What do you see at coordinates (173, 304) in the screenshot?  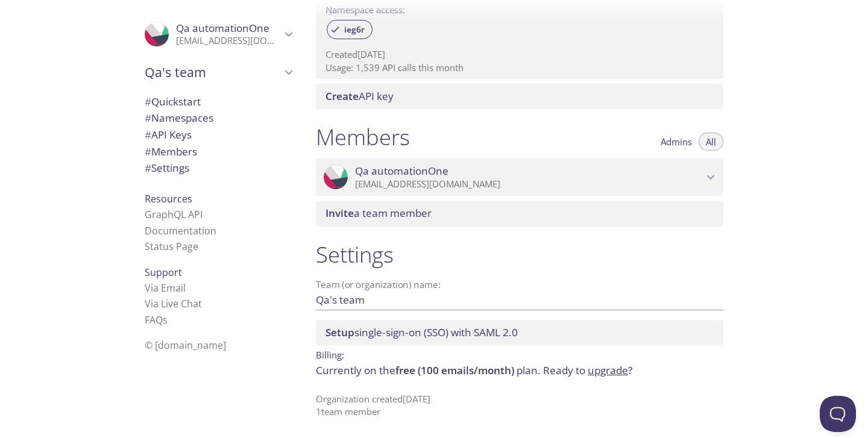 I see `a: Via Live Chat` at bounding box center [173, 304].